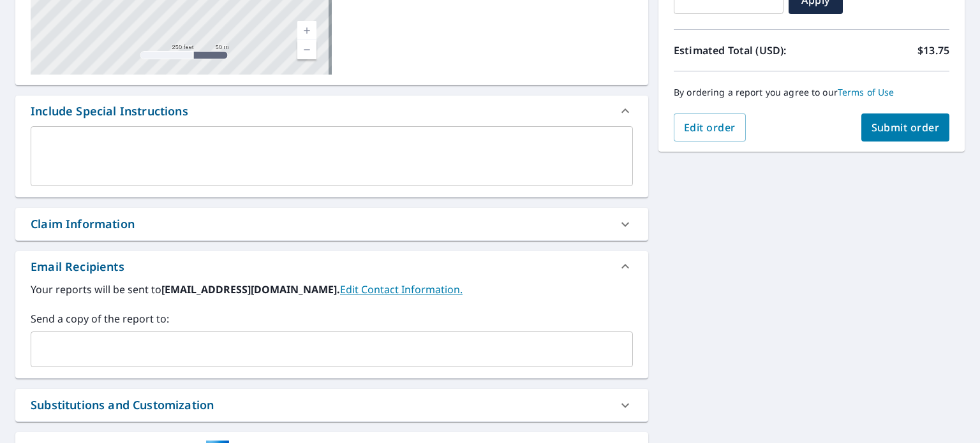 This screenshot has height=443, width=980. What do you see at coordinates (710, 127) in the screenshot?
I see `button: Edit order` at bounding box center [710, 127].